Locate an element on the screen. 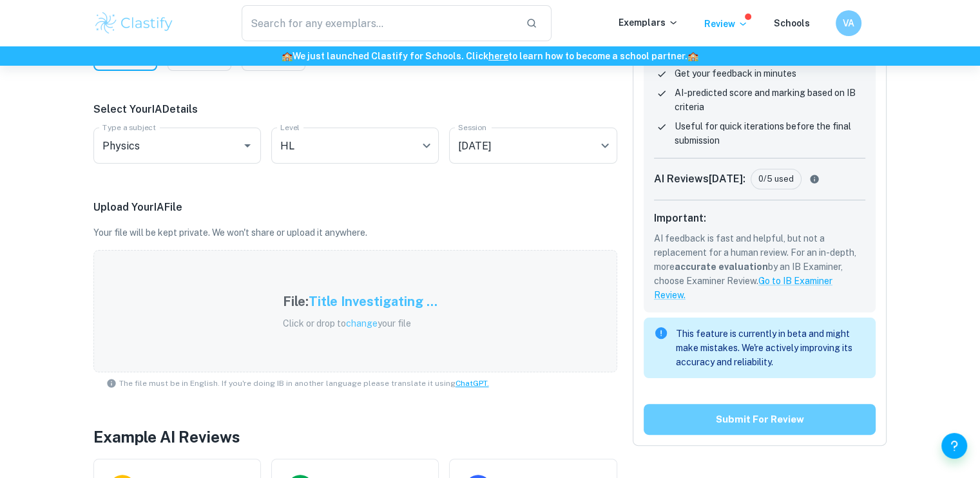 The image size is (980, 478). p: Review is located at coordinates (726, 24).